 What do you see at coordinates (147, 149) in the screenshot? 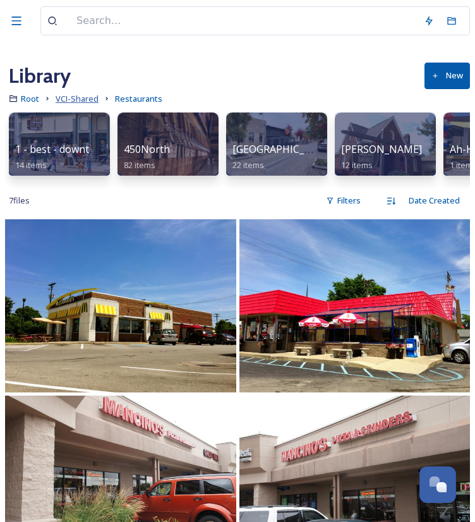
I see `span: 450North` at bounding box center [147, 149].